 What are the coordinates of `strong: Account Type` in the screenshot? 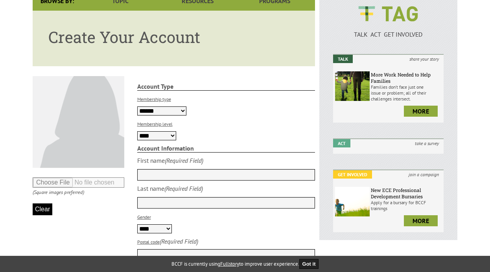 It's located at (226, 86).